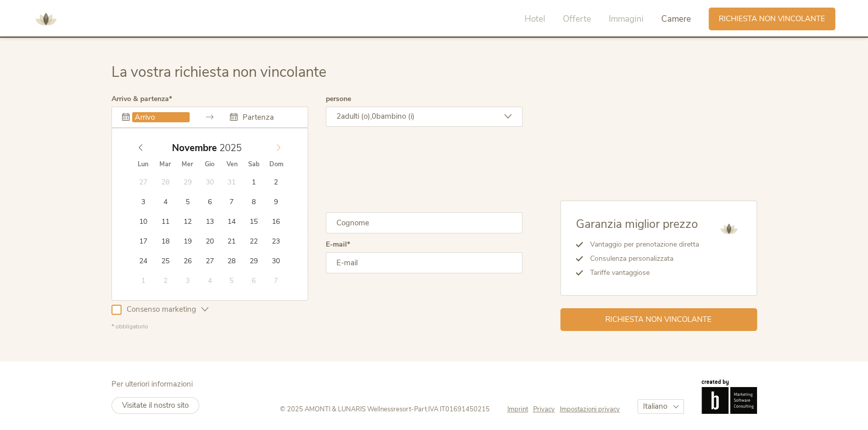 Image resolution: width=868 pixels, height=430 pixels. Describe the element at coordinates (165, 280) in the screenshot. I see `span: Dicembre 2, 2025` at that location.